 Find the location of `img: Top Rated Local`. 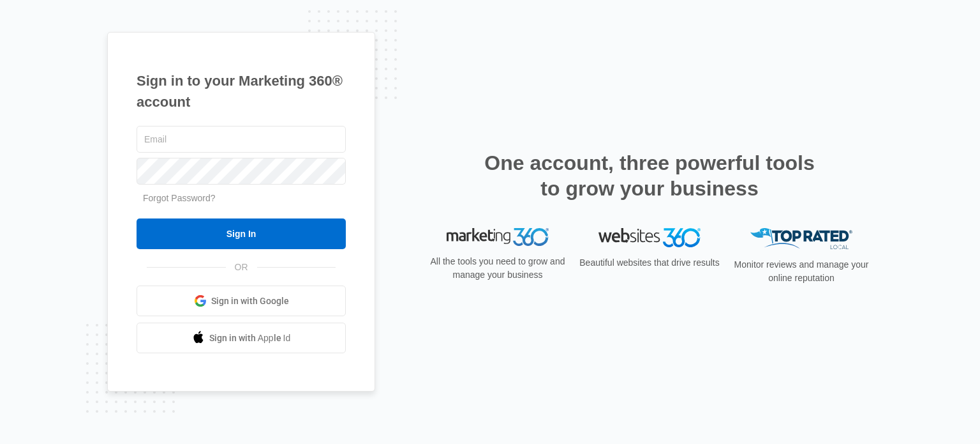

img: Top Rated Local is located at coordinates (801, 238).